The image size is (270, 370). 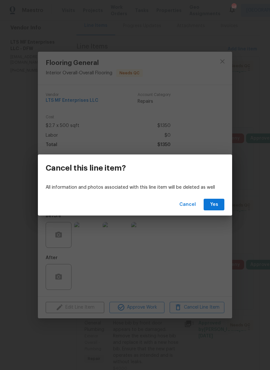 I want to click on button: Cancel, so click(x=187, y=205).